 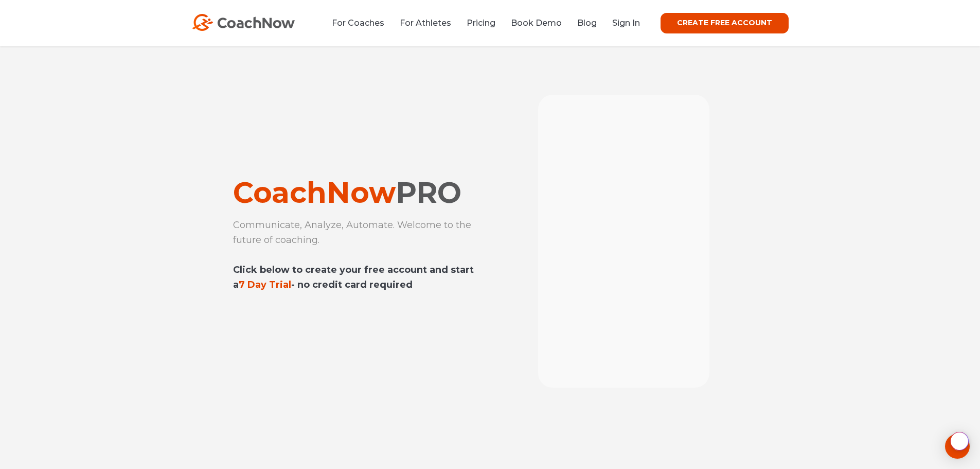 What do you see at coordinates (536, 22) in the screenshot?
I see `a: Book Demo` at bounding box center [536, 22].